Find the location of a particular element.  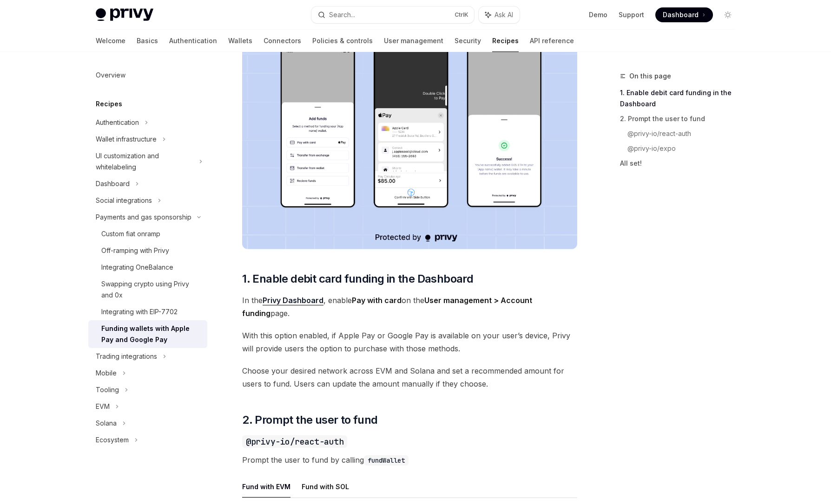

span: 2. Prompt the user to fund is located at coordinates (309, 420).